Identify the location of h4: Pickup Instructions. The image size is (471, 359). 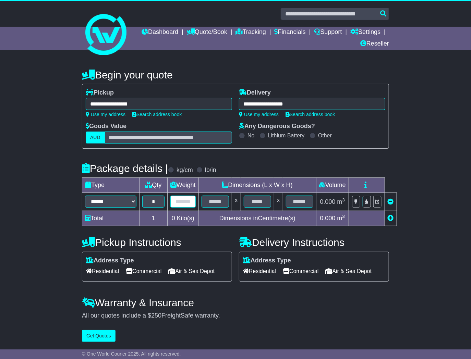
(157, 242).